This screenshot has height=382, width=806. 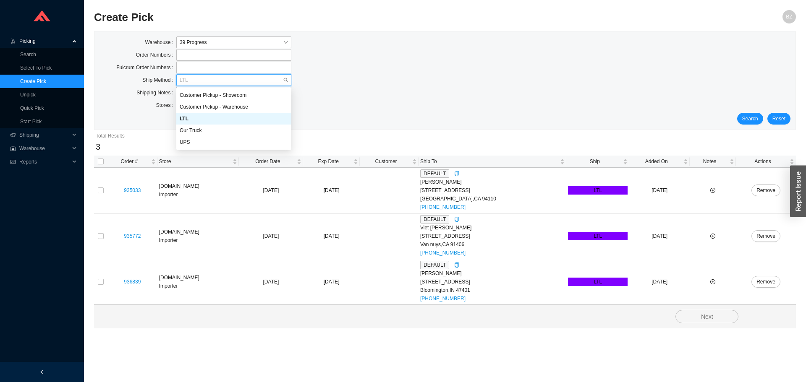 I want to click on span: Notes, so click(x=709, y=162).